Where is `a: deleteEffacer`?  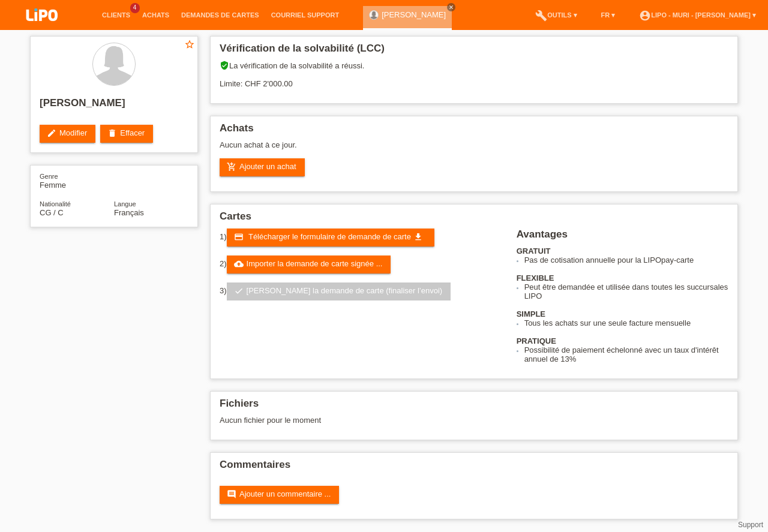
a: deleteEffacer is located at coordinates (126, 134).